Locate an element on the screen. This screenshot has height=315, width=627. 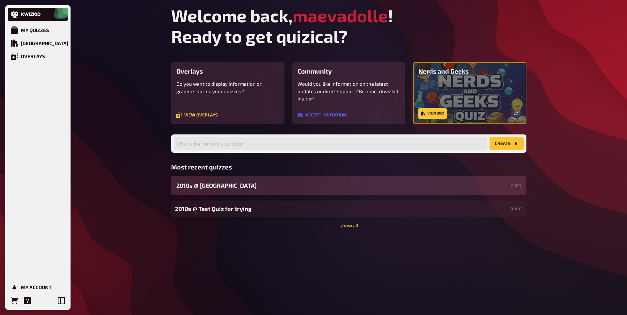
div: My Account is located at coordinates (36, 287).